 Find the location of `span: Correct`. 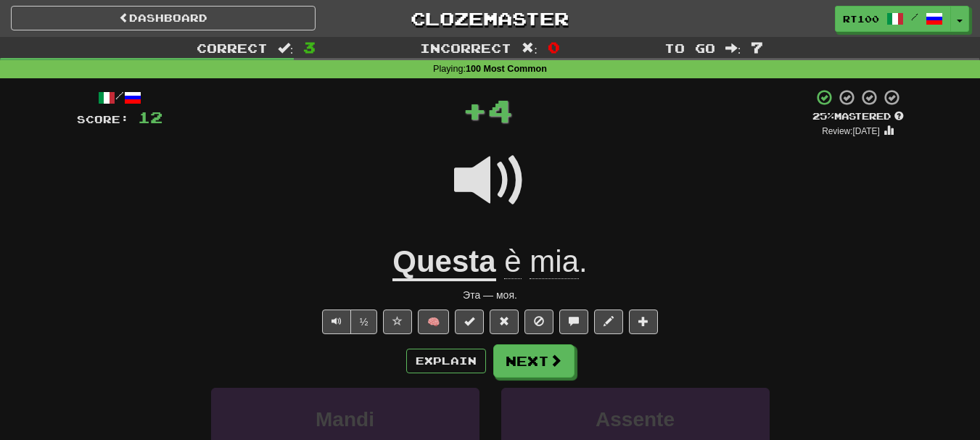

span: Correct is located at coordinates (232, 48).